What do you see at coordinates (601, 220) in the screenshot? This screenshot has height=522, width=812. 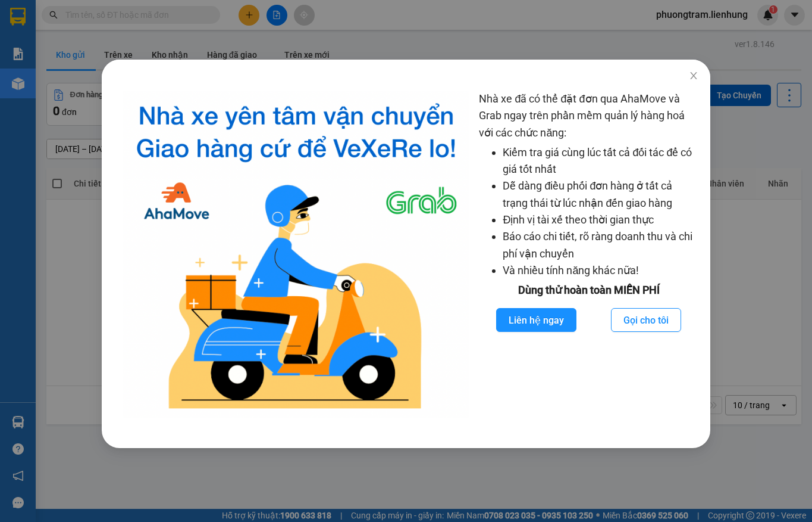 I see `li: Định vị tài xế theo thời gian thực` at bounding box center [601, 220].